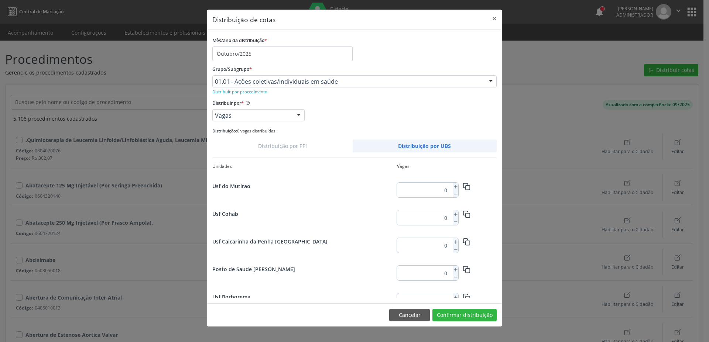 The image size is (709, 342). Describe the element at coordinates (228, 103) in the screenshot. I see `label: Distribuir por` at that location.